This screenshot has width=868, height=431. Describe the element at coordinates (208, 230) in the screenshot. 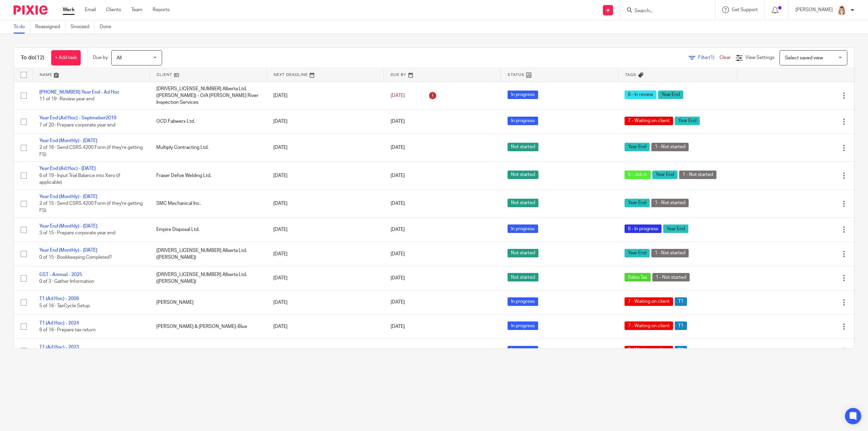

I see `td: Empire Disposal Ltd.` at that location.